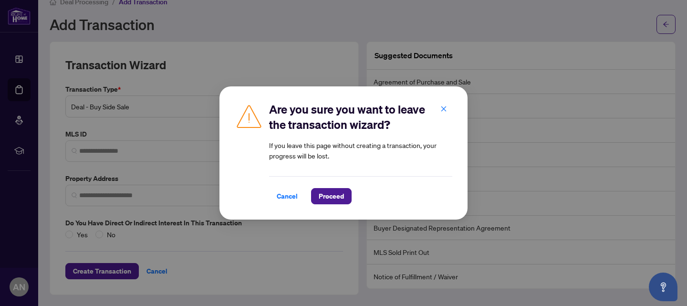 The image size is (687, 306). What do you see at coordinates (287, 196) in the screenshot?
I see `button: Cancel` at bounding box center [287, 196].